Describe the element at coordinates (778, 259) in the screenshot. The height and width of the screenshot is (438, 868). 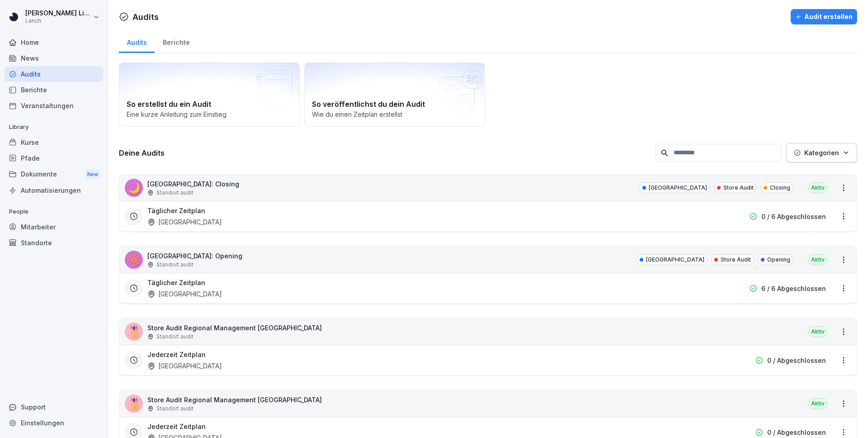
I see `p: Opening` at that location.